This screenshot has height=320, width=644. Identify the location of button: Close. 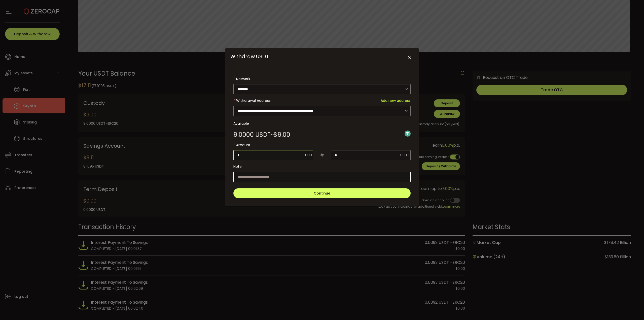
(409, 57).